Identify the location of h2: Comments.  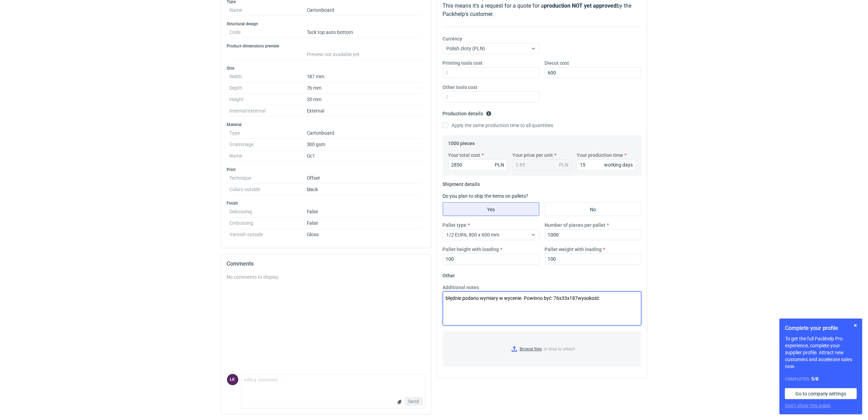
(326, 264).